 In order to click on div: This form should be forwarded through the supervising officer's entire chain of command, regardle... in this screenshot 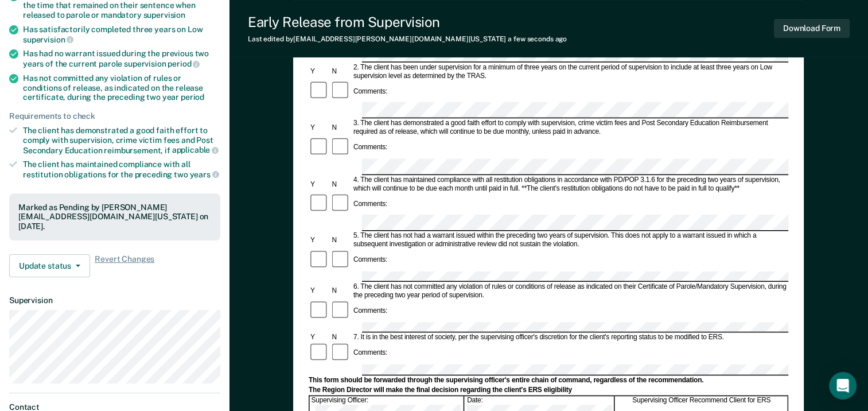, I will do `click(548, 380)`.